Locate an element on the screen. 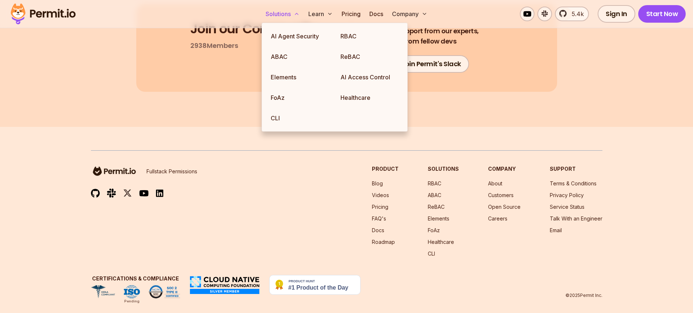 The image size is (693, 313). img: ISO is located at coordinates (132, 292).